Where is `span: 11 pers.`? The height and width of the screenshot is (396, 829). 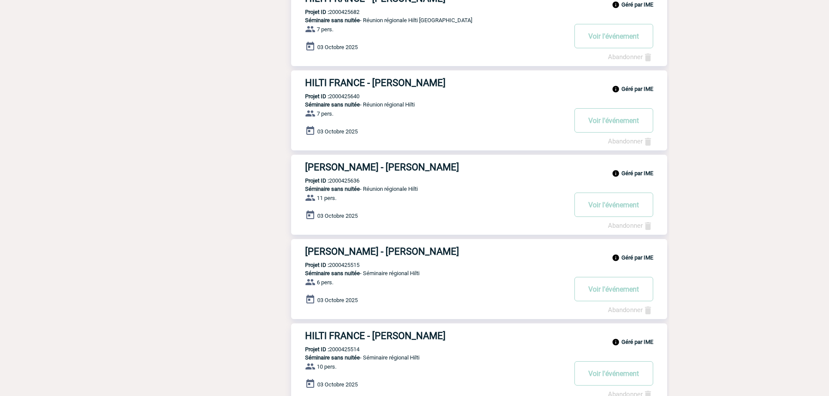 span: 11 pers. is located at coordinates (326, 198).